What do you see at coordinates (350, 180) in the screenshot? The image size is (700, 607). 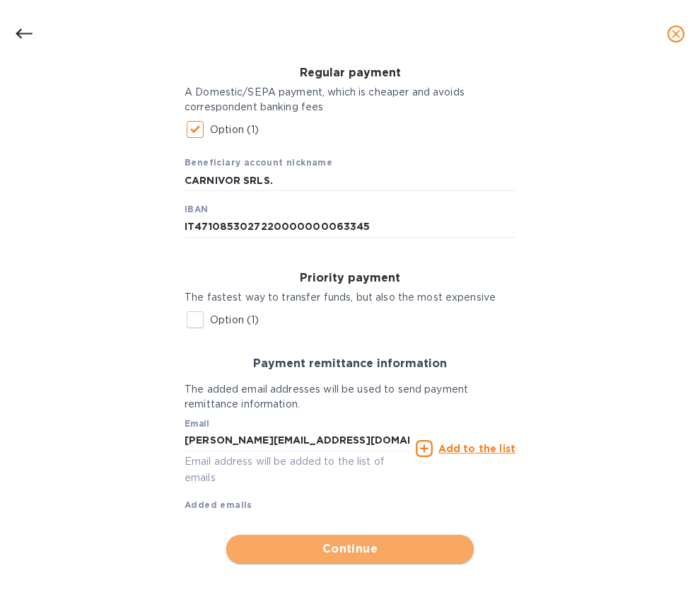 I see `input: Beneficiary account nickname` at bounding box center [350, 180].